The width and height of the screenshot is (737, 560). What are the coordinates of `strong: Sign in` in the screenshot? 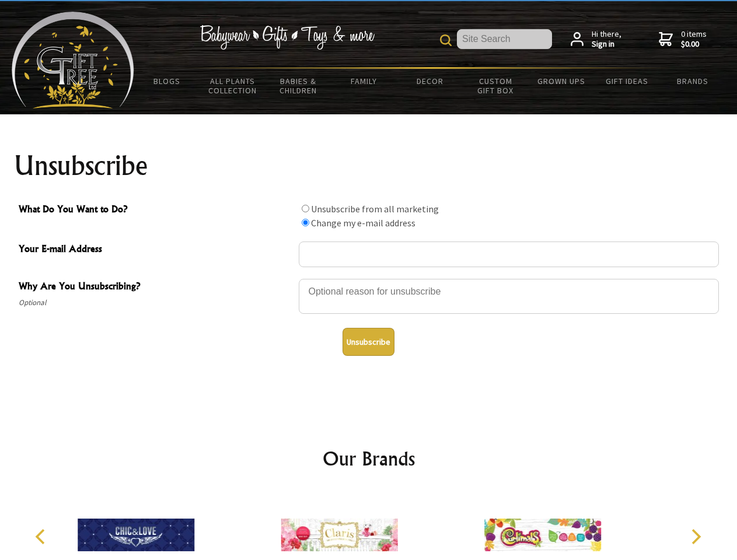 It's located at (606, 44).